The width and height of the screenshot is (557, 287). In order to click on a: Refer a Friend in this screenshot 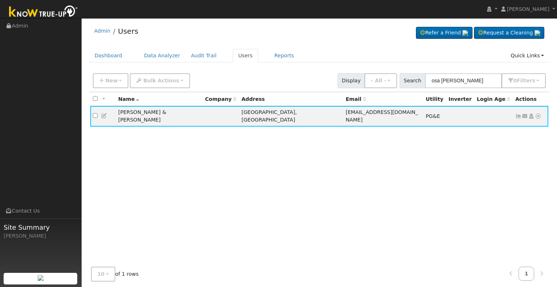, I will do `click(445, 33)`.